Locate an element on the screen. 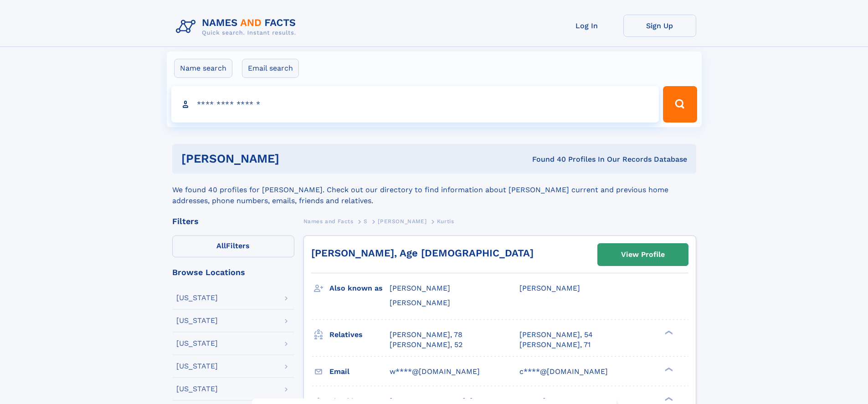  a: Sign Up is located at coordinates (660, 26).